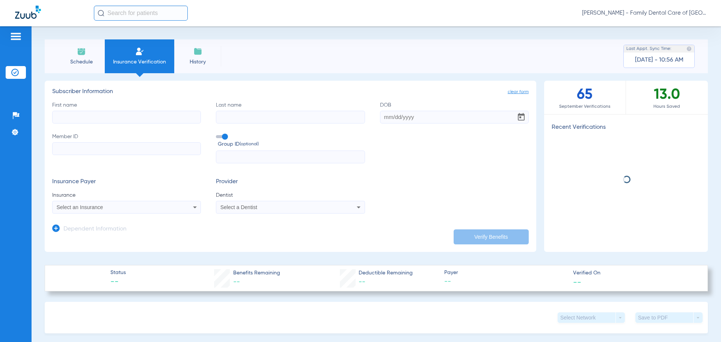 Image resolution: width=721 pixels, height=342 pixels. Describe the element at coordinates (689, 49) in the screenshot. I see `img: last sync help info` at that location.